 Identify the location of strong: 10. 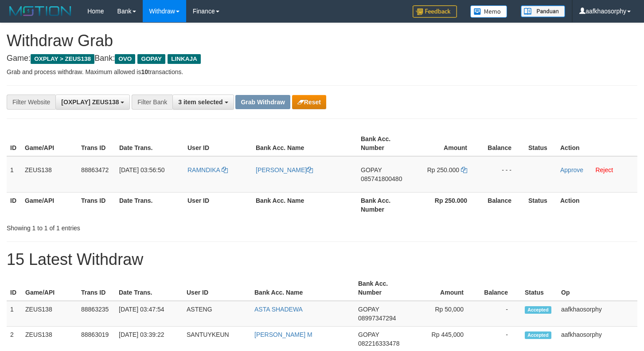
(145, 72).